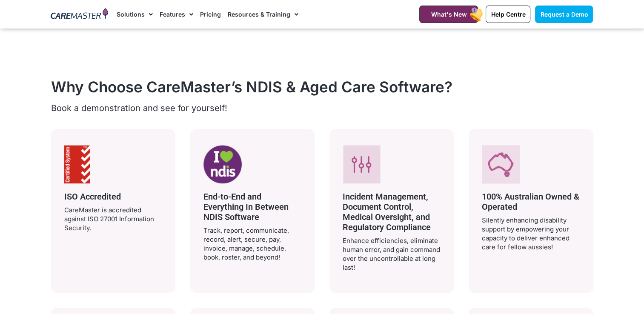 This screenshot has height=314, width=644. What do you see at coordinates (79, 15) in the screenshot?
I see `img: CareMaster Logo` at bounding box center [79, 15].